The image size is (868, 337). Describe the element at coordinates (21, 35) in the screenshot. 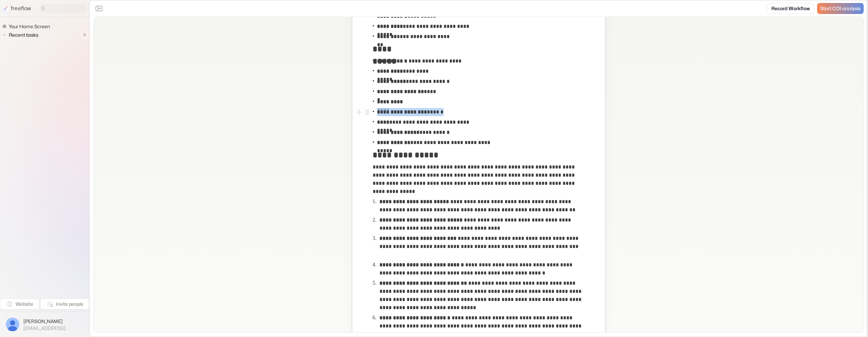

I see `button: Recent tasks` at that location.